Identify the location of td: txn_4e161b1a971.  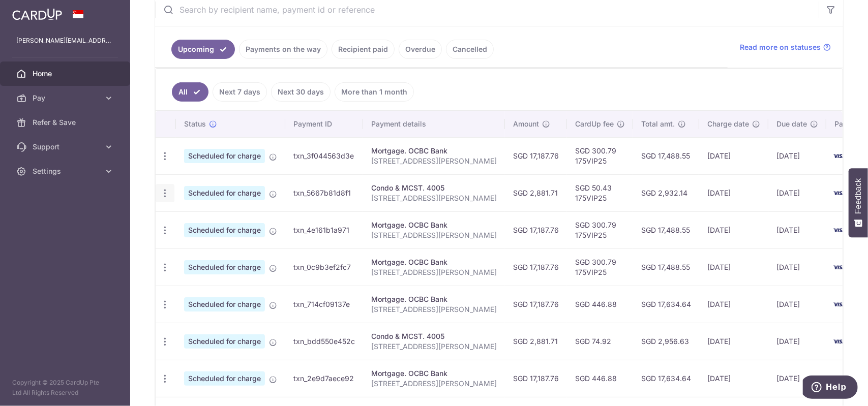
(324, 230).